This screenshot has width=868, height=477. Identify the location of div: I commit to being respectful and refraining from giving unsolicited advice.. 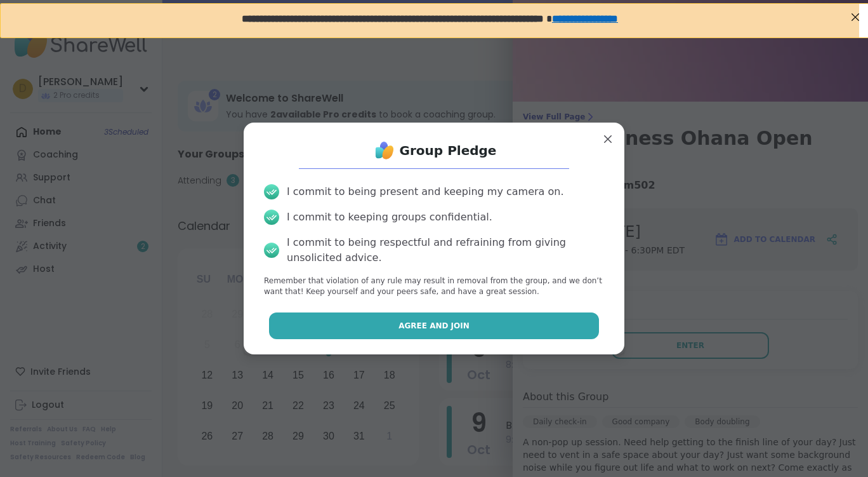
(446, 250).